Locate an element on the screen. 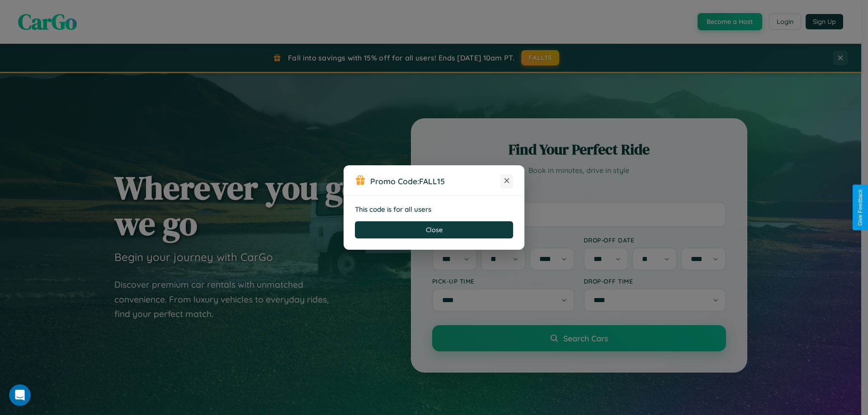 This screenshot has width=868, height=415. div: Give Feedback is located at coordinates (860, 208).